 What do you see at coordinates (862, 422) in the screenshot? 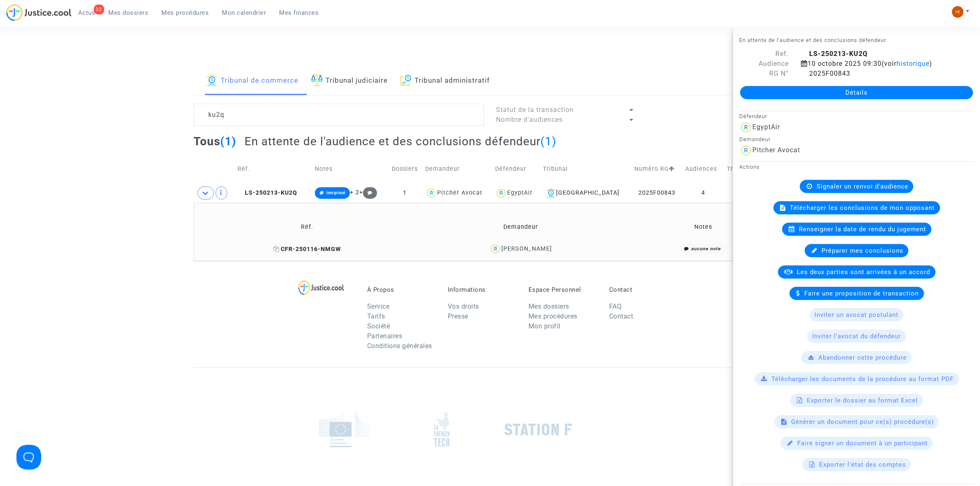
I see `span: Générer un document pour ce(s) procédure(s)` at bounding box center [862, 422].